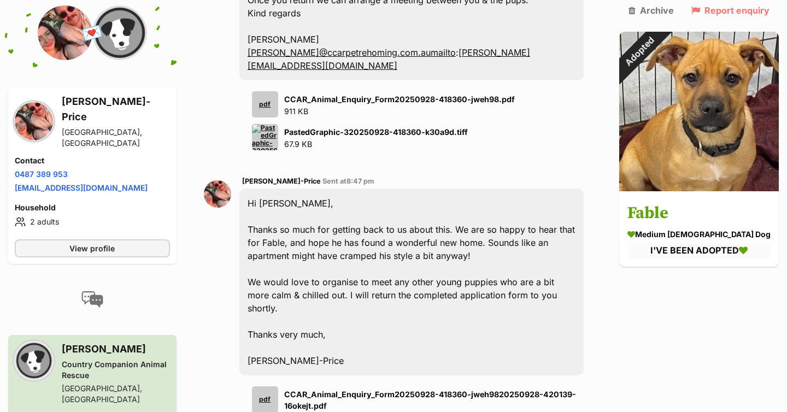 Image resolution: width=787 pixels, height=412 pixels. I want to click on a: 0487 389 953, so click(41, 174).